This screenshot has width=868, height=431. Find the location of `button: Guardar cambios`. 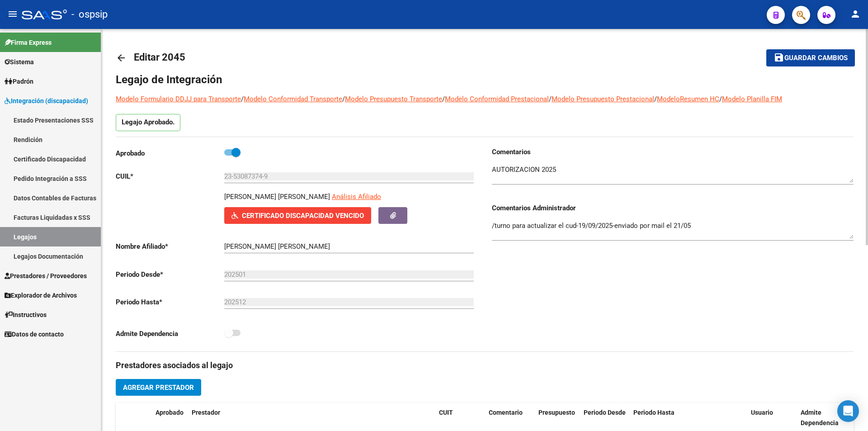

button: Guardar cambios is located at coordinates (811, 57).